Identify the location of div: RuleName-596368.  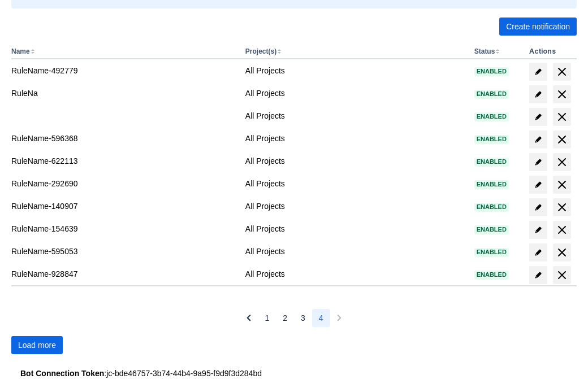
(124, 139).